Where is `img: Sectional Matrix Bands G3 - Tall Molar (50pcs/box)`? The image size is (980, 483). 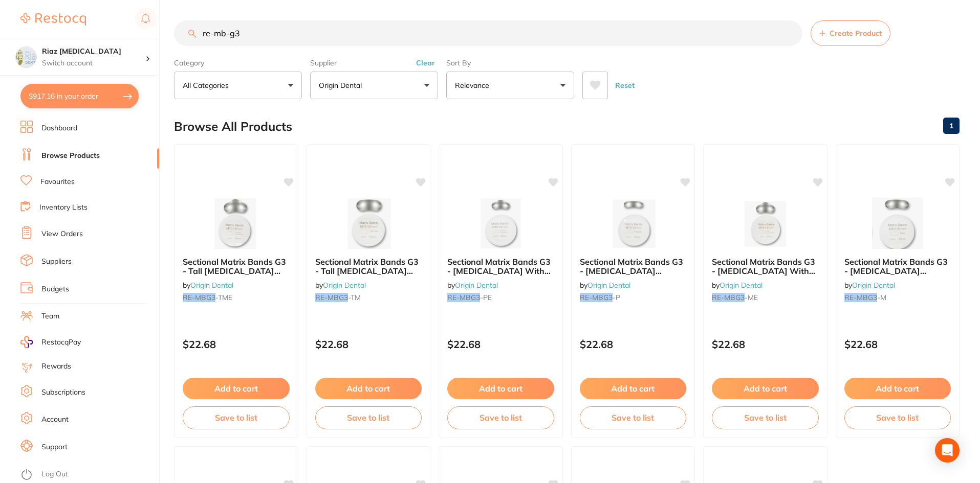
img: Sectional Matrix Bands G3 - Tall Molar (50pcs/box) is located at coordinates (369, 223).